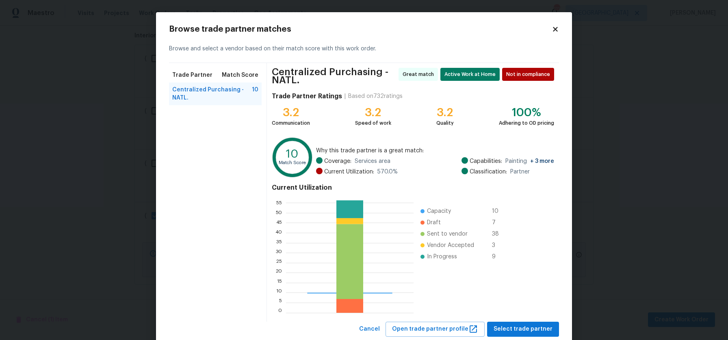 This screenshot has height=340, width=728. I want to click on span: Draft, so click(434, 223).